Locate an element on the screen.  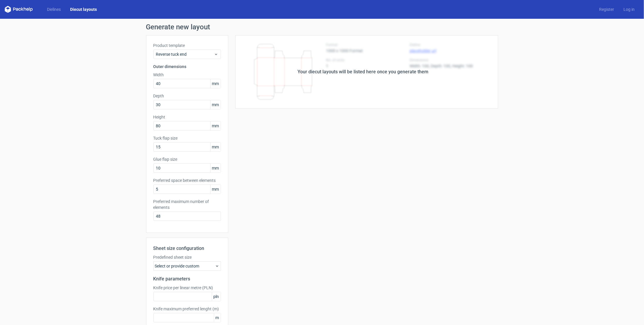
h3: Outer dimensions is located at coordinates (187, 67).